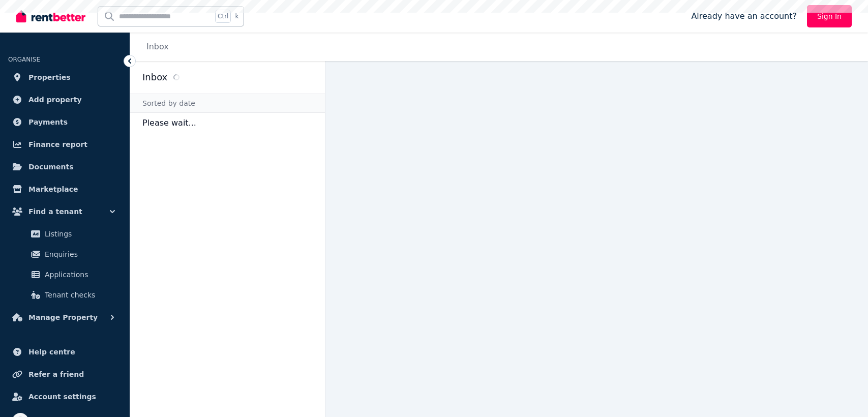 The height and width of the screenshot is (417, 868). What do you see at coordinates (65, 234) in the screenshot?
I see `a: Listings` at bounding box center [65, 234].